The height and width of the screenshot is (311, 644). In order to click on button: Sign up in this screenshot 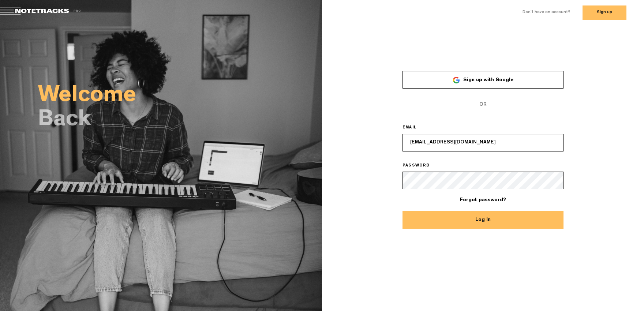, I will do `click(605, 13)`.